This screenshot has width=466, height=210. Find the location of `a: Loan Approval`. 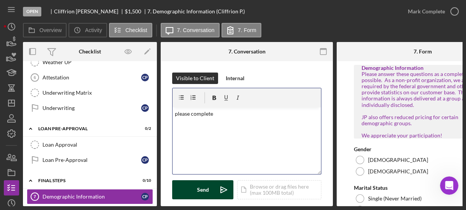

a: Loan Approval is located at coordinates (90, 145).